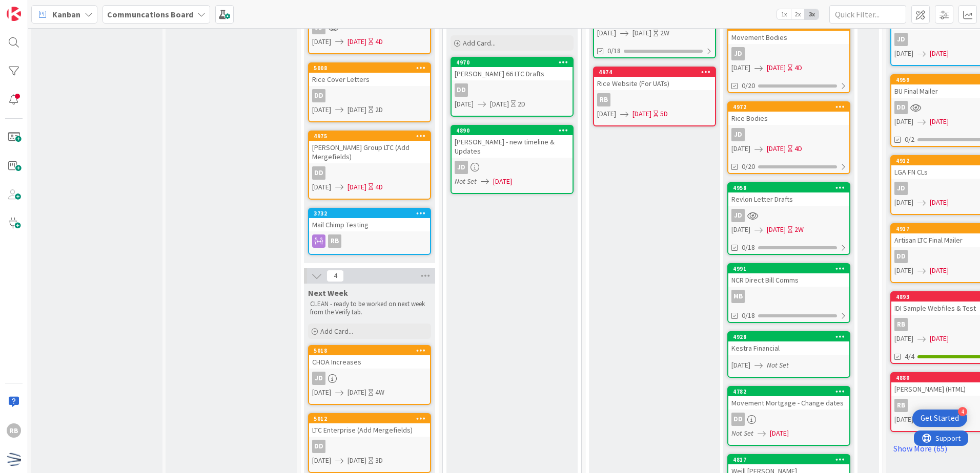 The height and width of the screenshot is (473, 980). Describe the element at coordinates (940, 419) in the screenshot. I see `div: Open Get Started checklist, remaining modules: 4` at that location.